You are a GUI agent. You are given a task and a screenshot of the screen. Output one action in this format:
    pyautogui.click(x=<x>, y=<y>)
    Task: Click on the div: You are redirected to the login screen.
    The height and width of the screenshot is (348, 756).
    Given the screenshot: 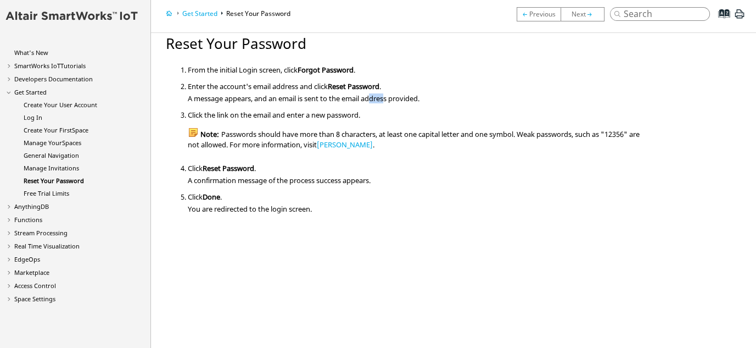 What is the action you would take?
    pyautogui.click(x=417, y=208)
    